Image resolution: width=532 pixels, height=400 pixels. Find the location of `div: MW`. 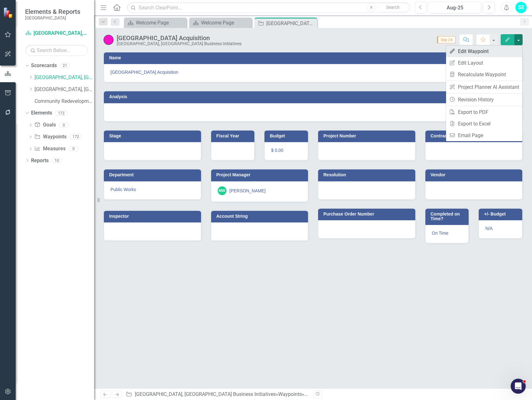

div: MW is located at coordinates (222, 191).